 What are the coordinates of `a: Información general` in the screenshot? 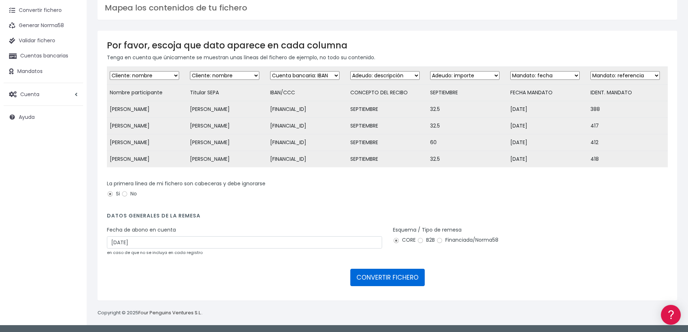 It's located at (72, 67).